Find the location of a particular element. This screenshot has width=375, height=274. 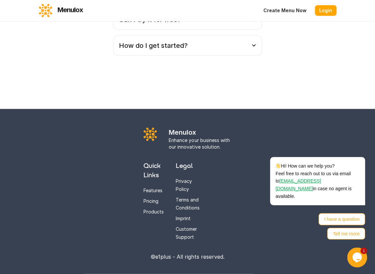

a: Pricing is located at coordinates (151, 201).